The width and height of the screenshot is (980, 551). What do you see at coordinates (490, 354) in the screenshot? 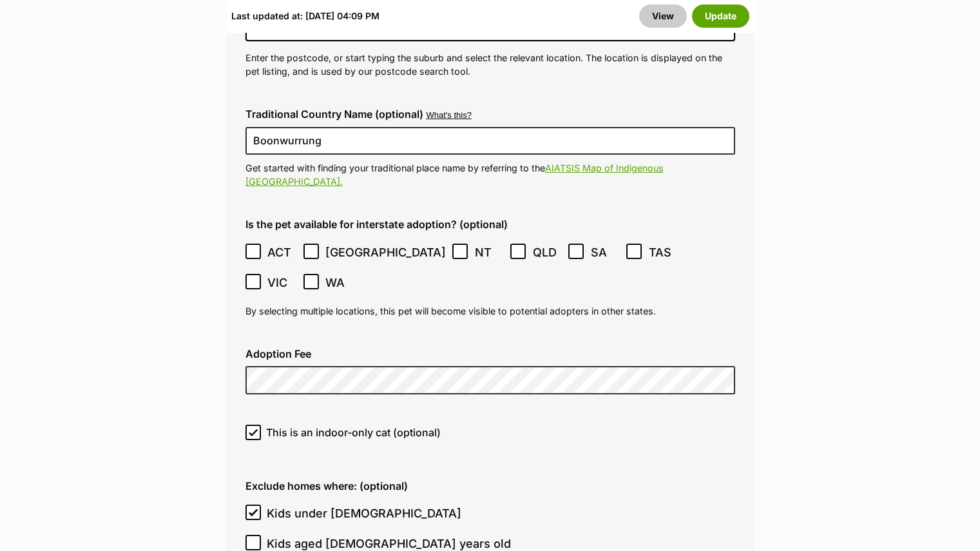
I see `label: Adoption Fee` at bounding box center [490, 354].